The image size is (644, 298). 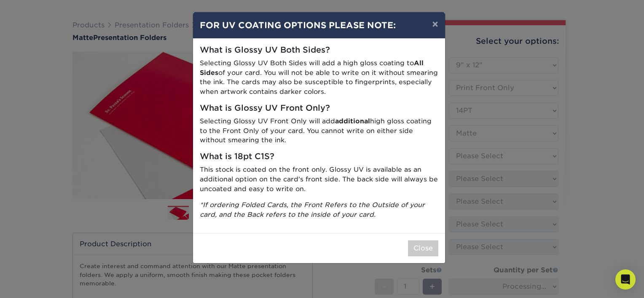 What do you see at coordinates (319, 108) in the screenshot?
I see `h5: What is Glossy UV Front Only?` at bounding box center [319, 108].